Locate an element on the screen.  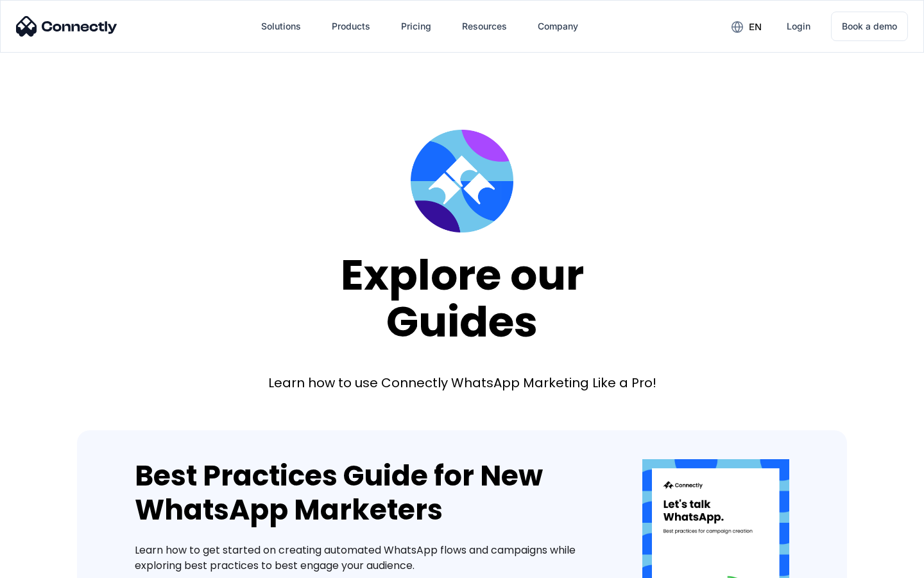
div: Solutions is located at coordinates (281, 27).